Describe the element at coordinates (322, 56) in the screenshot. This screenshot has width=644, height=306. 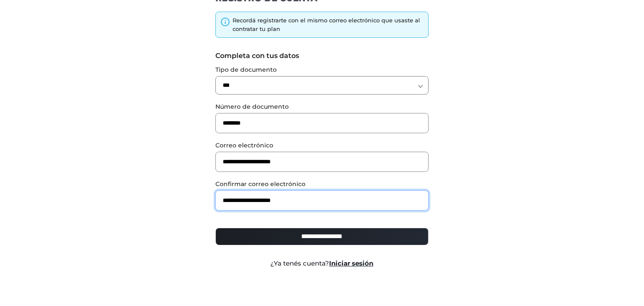
I see `label: Completa con tus datos` at that location.